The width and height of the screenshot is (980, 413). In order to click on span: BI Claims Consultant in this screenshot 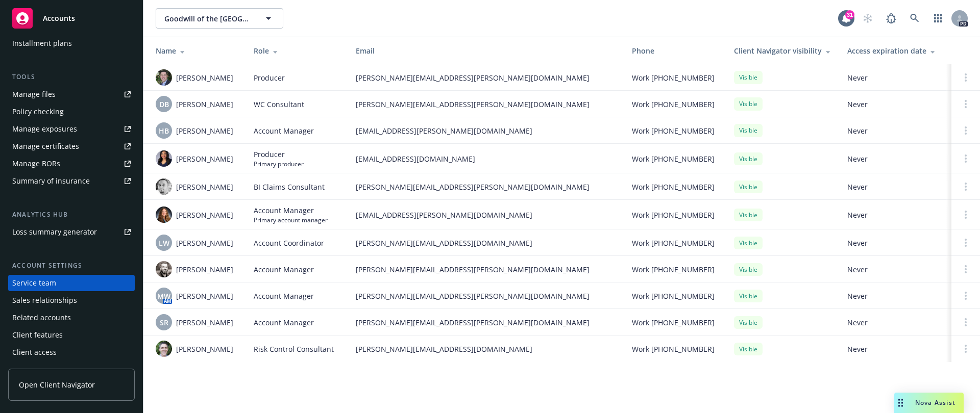, I will do `click(289, 187)`.